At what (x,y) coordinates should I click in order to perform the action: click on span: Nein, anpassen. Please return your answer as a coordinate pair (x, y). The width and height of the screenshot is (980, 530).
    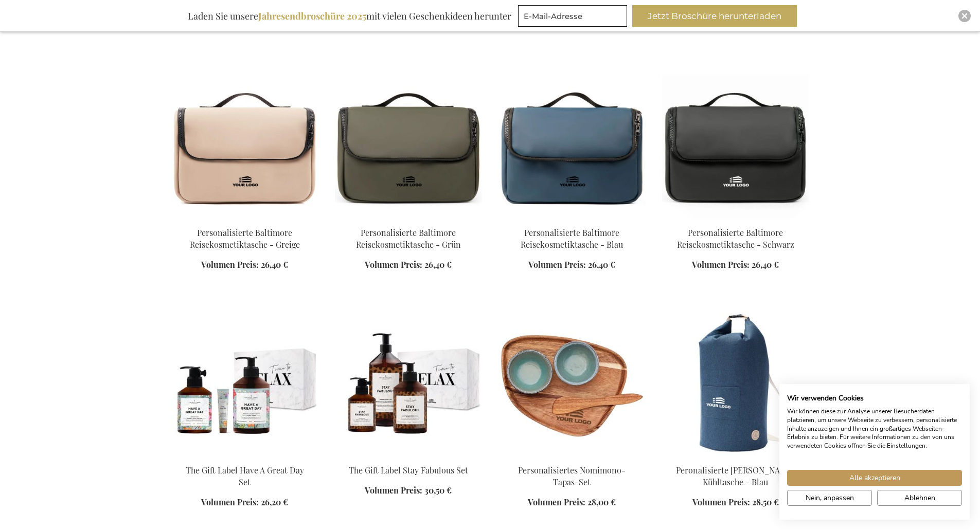
    Looking at the image, I should click on (830, 498).